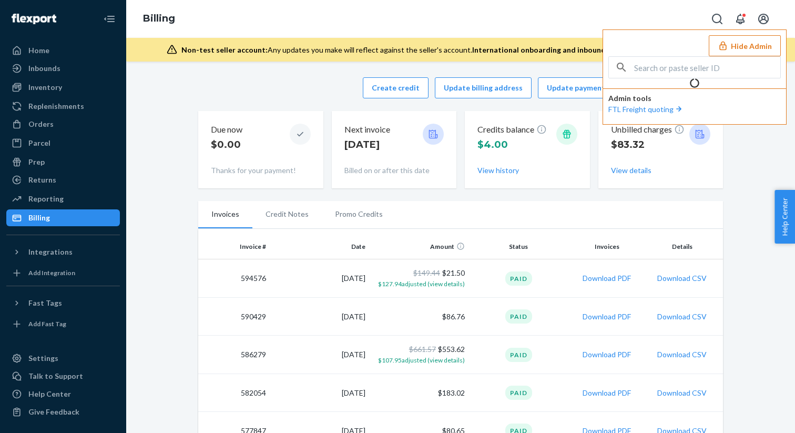 This screenshot has height=433, width=795. I want to click on button: Open account menu, so click(764, 19).